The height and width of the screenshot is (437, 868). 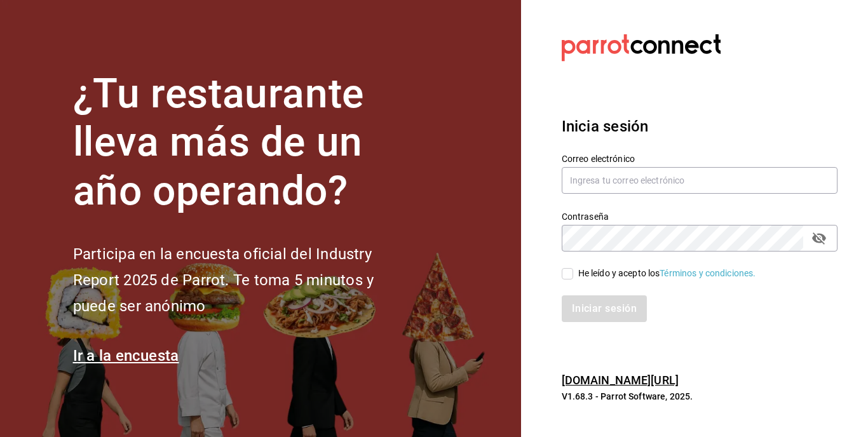 I want to click on p: V1.68.3 - Parrot Software, 2025., so click(x=699, y=396).